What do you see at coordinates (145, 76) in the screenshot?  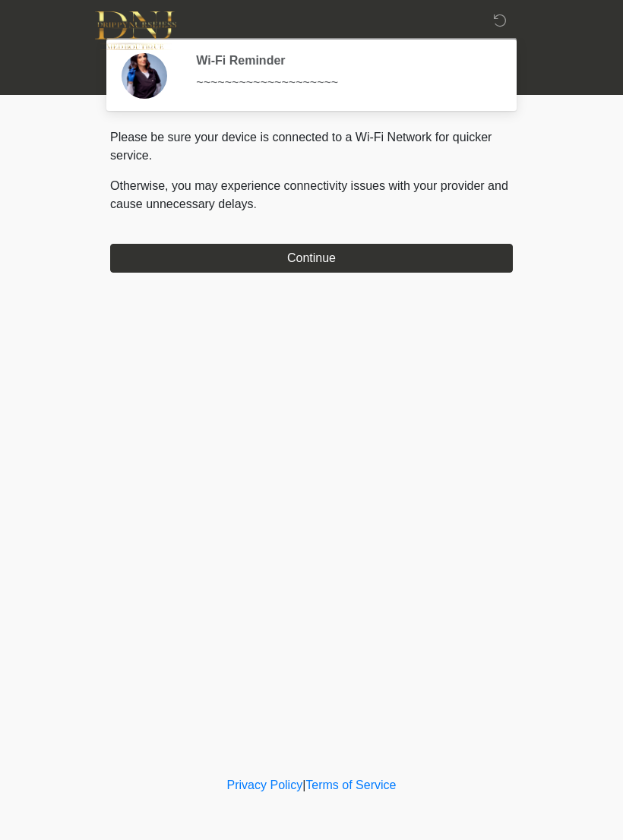 I see `img: Agent Avatar` at bounding box center [145, 76].